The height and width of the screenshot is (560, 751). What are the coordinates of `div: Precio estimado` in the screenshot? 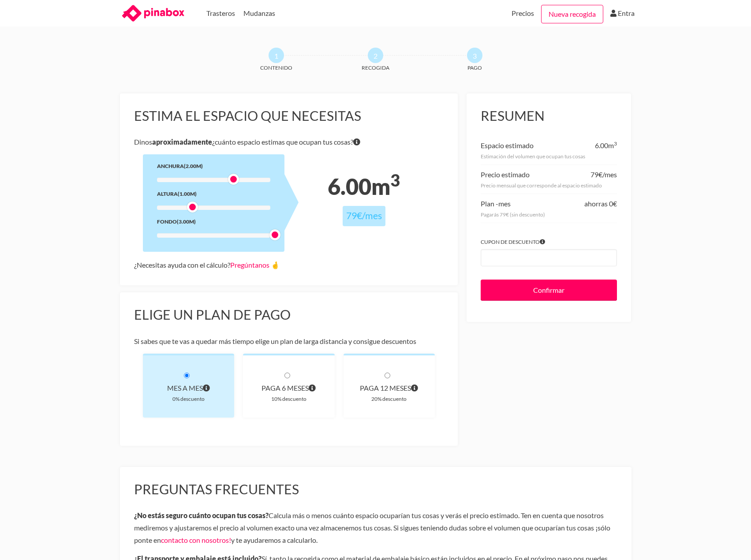 It's located at (505, 174).